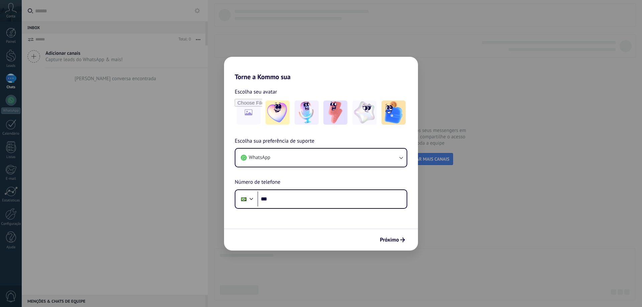  Describe the element at coordinates (335, 113) in the screenshot. I see `img: -3.jpeg` at that location.